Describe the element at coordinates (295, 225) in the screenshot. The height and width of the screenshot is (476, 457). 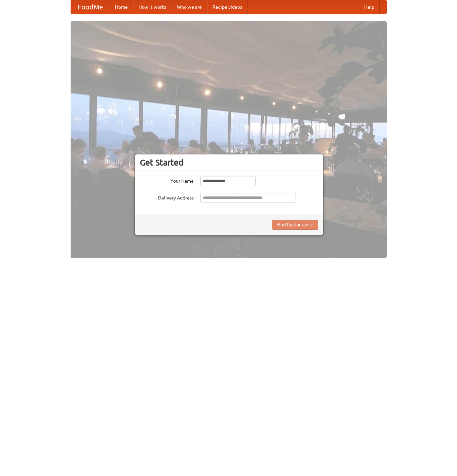
I see `button: Find Restaurants!` at that location.